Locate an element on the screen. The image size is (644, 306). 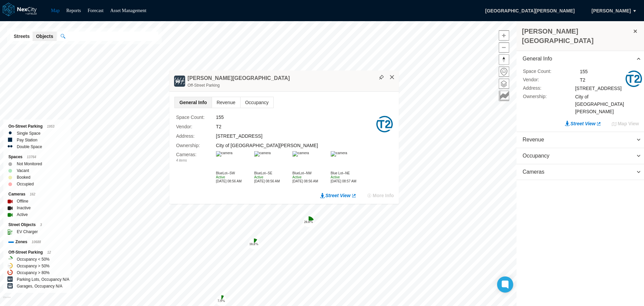
label: Occupancy > 50% is located at coordinates (33, 266).